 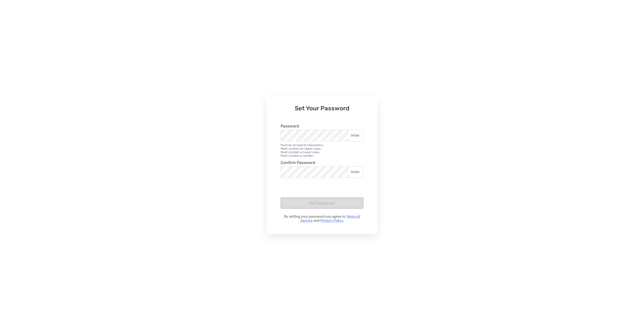 What do you see at coordinates (322, 109) in the screenshot?
I see `h3: Set Your Password` at bounding box center [322, 109].